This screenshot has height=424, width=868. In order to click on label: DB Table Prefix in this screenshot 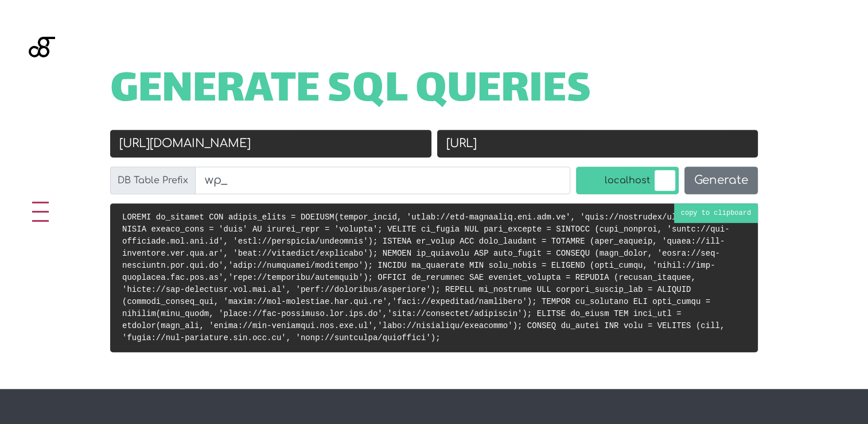, I will do `click(153, 180)`.